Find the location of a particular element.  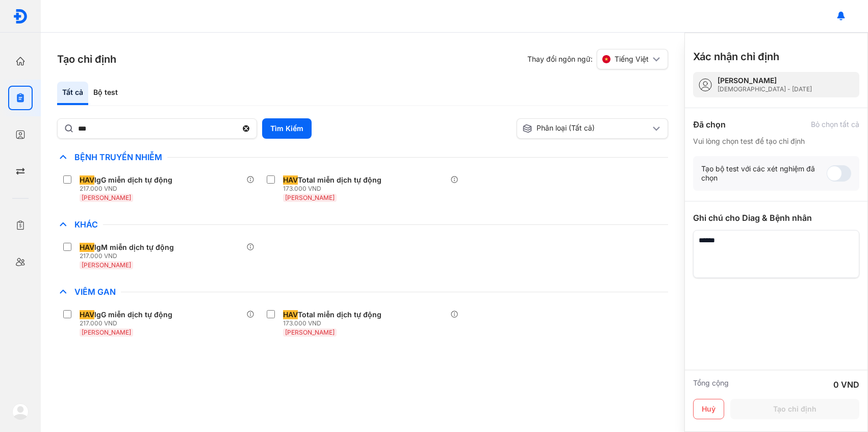

button: Tìm Kiếm is located at coordinates (287, 129).